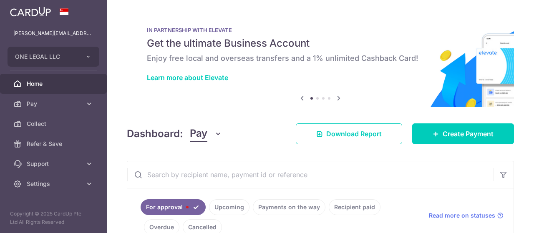 The image size is (534, 233). What do you see at coordinates (355, 208) in the screenshot?
I see `a: Recipient paid` at bounding box center [355, 208].